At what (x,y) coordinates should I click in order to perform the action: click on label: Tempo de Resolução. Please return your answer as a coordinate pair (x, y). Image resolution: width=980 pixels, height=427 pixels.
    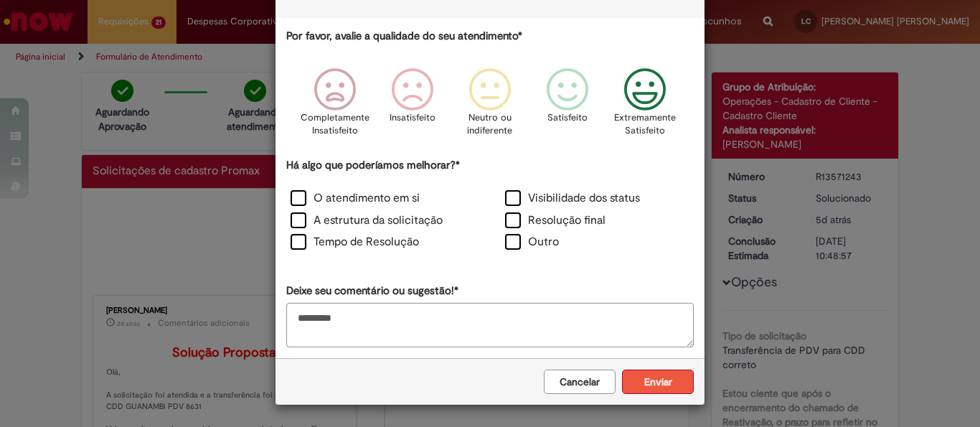
    Looking at the image, I should click on (355, 242).